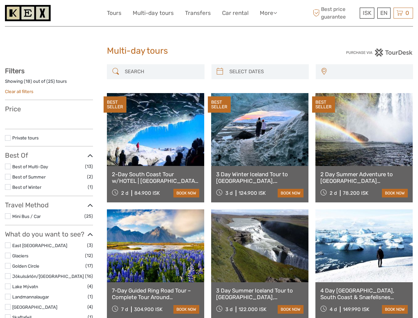  I want to click on span: (17), so click(89, 266).